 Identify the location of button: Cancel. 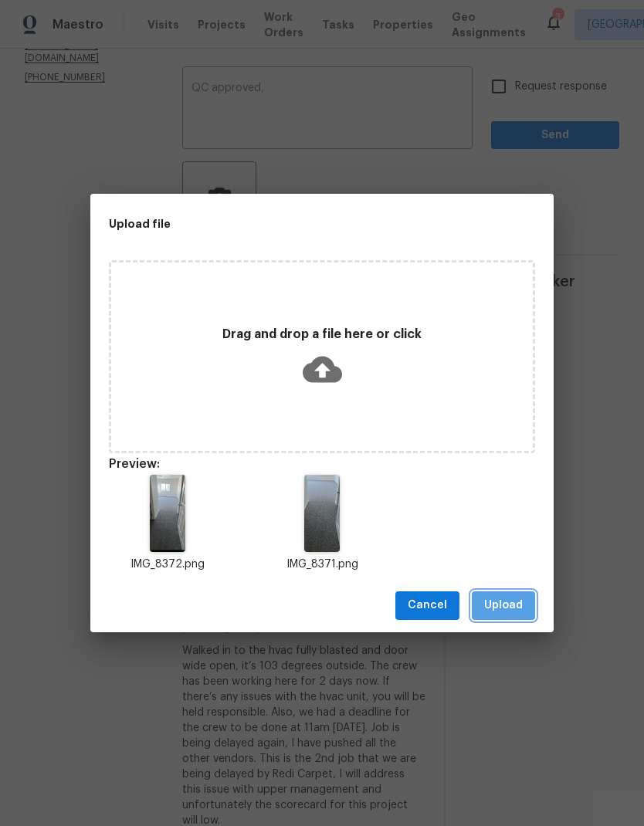
(427, 605).